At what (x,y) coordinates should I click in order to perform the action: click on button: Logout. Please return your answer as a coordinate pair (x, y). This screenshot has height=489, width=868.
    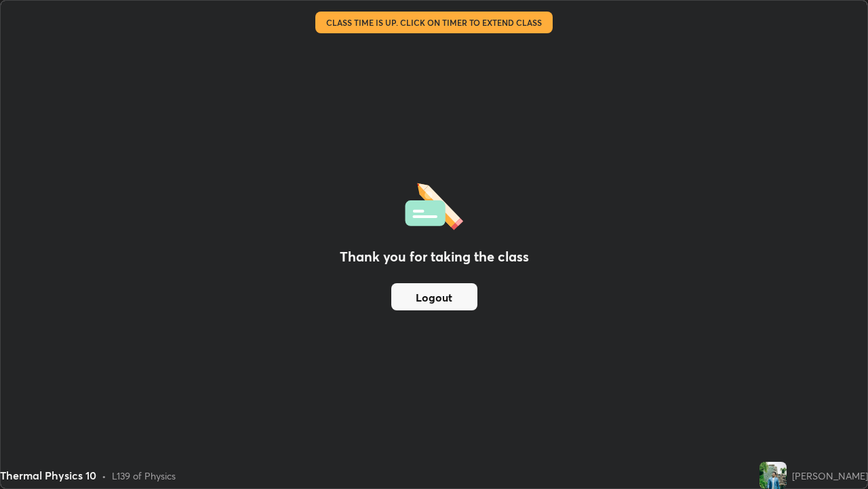
    Looking at the image, I should click on (434, 297).